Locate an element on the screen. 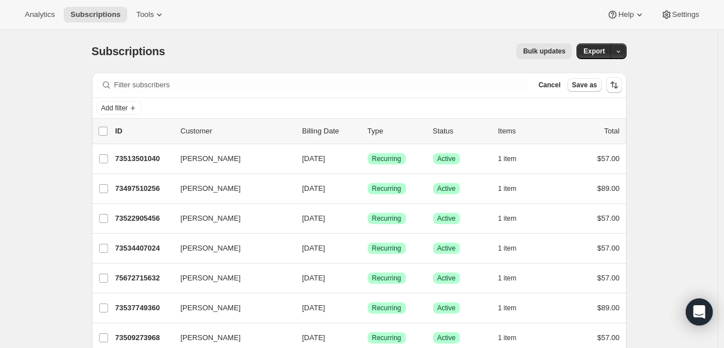  p: ID is located at coordinates (144, 131).